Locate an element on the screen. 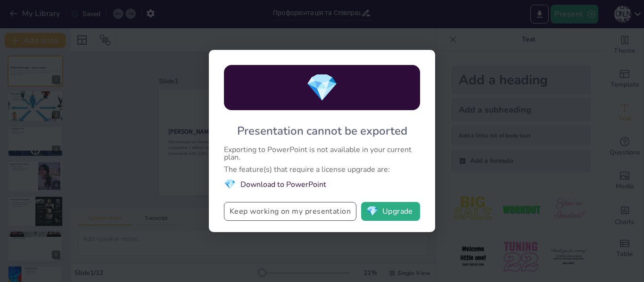 The height and width of the screenshot is (282, 644). li: Download to PowerPoint is located at coordinates (322, 184).